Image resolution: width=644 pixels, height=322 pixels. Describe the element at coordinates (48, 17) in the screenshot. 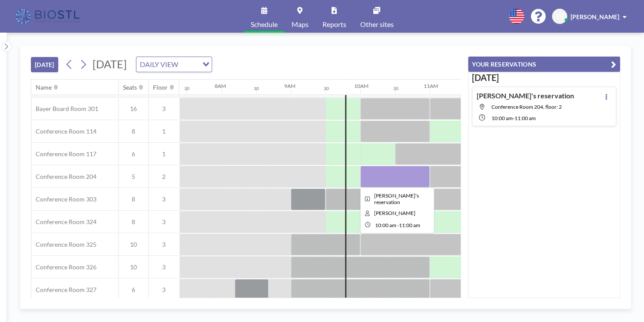

I see `img: organization-logo` at that location.